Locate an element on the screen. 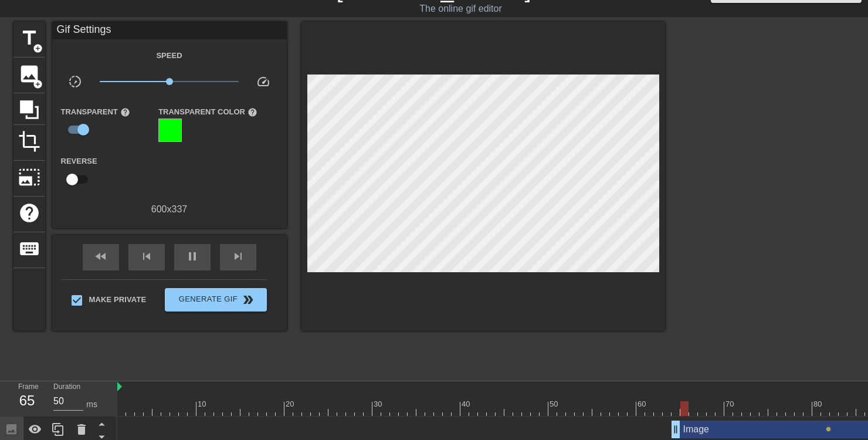 The width and height of the screenshot is (868, 440). label: Reverse is located at coordinates (79, 162).